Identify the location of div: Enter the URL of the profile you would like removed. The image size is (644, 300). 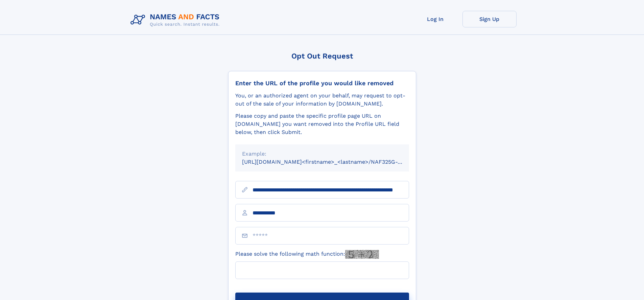
(322, 83).